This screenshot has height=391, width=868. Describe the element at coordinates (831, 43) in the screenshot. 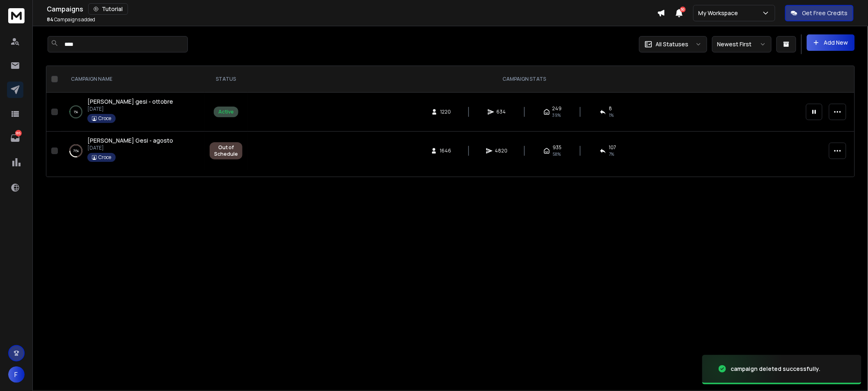

I see `button: Add New` at that location.